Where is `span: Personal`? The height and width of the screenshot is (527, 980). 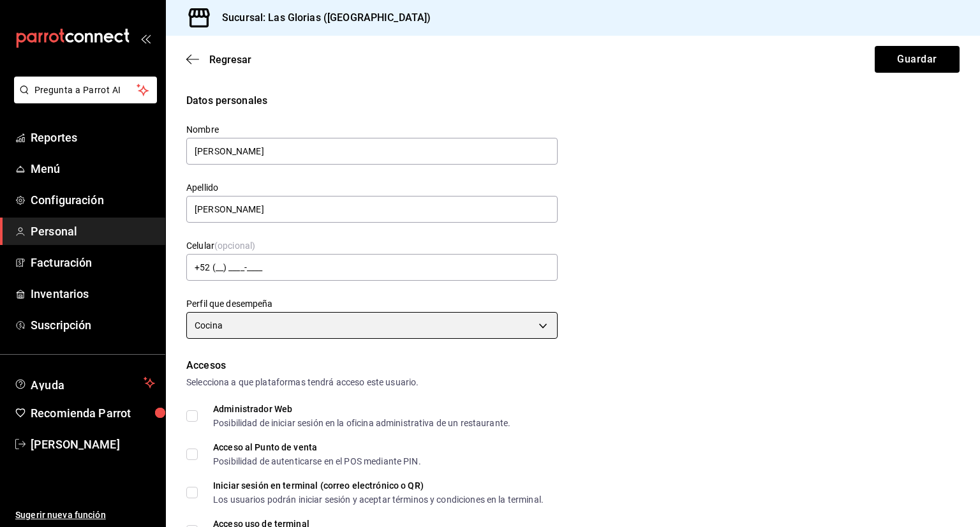
span: Personal is located at coordinates (92, 231).